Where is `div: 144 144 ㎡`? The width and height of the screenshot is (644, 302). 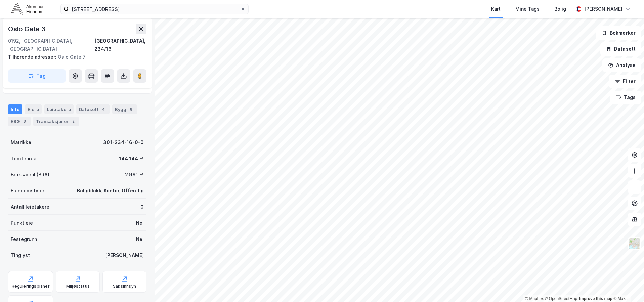
div: 144 144 ㎡ is located at coordinates (131, 158).